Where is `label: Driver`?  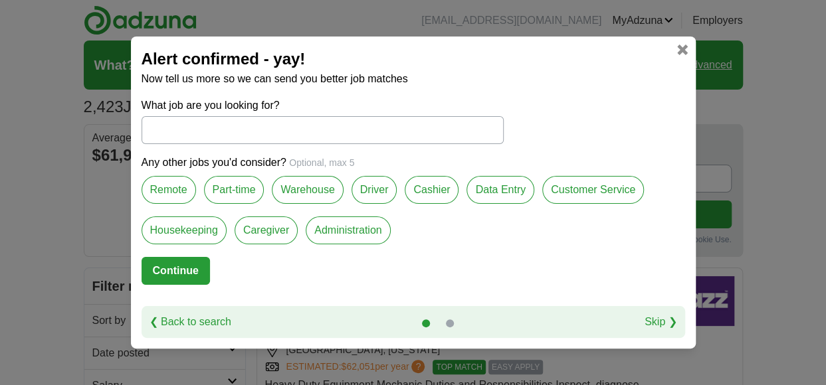
label: Driver is located at coordinates (374, 190).